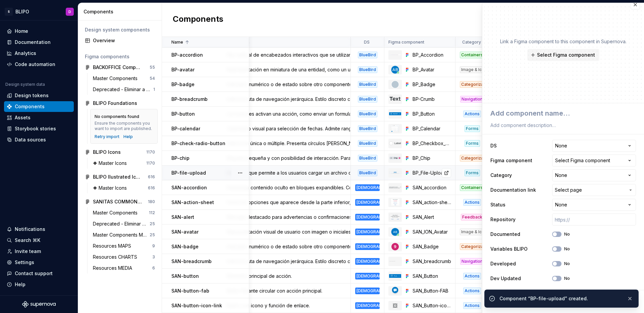 This screenshot has width=644, height=313. What do you see at coordinates (9, 12) in the screenshot?
I see `div: S` at bounding box center [9, 12].